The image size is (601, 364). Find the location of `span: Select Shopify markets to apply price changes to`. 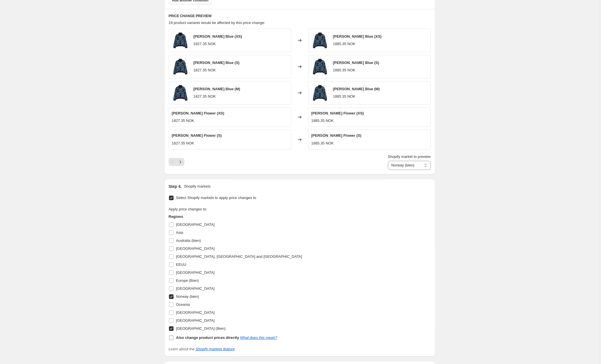

span: Select Shopify markets to apply price changes to is located at coordinates (216, 197).